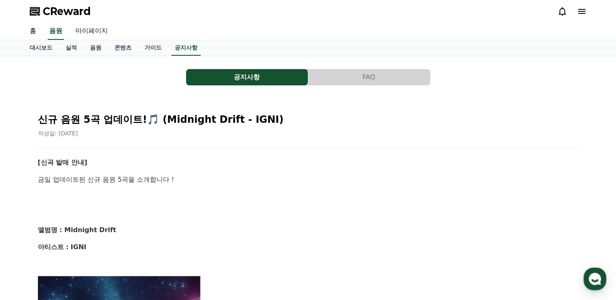  What do you see at coordinates (369, 77) in the screenshot?
I see `button: FAQ` at bounding box center [369, 77].